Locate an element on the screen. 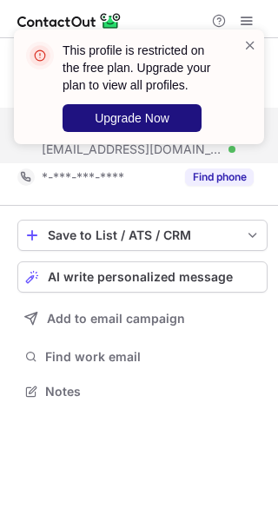 The image size is (278, 521). button: AI write personalized message is located at coordinates (143, 277).